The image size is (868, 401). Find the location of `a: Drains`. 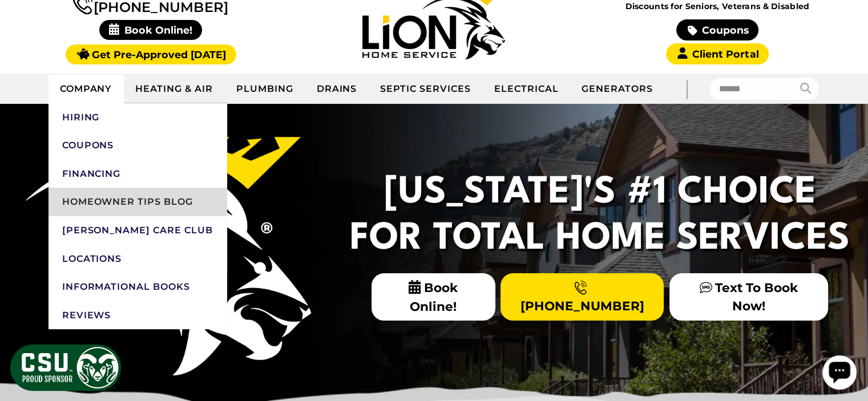

a: Drains is located at coordinates (337, 89).